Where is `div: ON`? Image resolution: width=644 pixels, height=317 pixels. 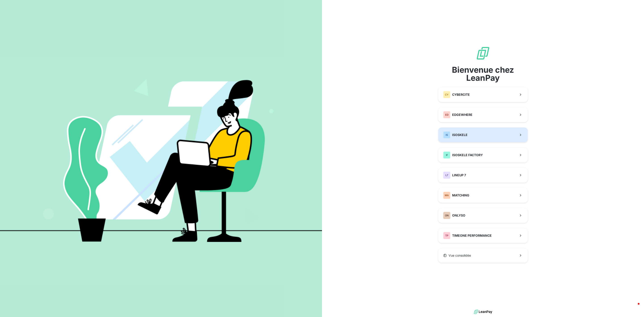
div: ON is located at coordinates (447, 215).